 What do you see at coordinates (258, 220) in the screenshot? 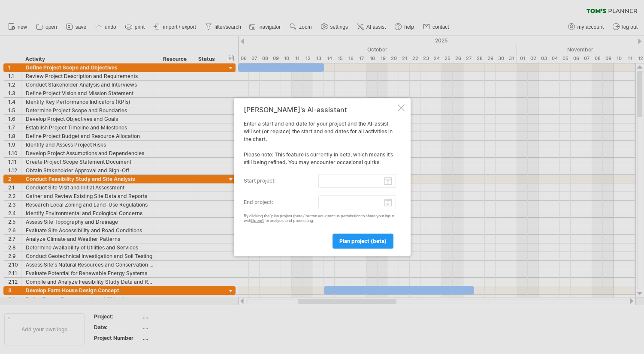
I see `a: OpenAI` at bounding box center [258, 220].